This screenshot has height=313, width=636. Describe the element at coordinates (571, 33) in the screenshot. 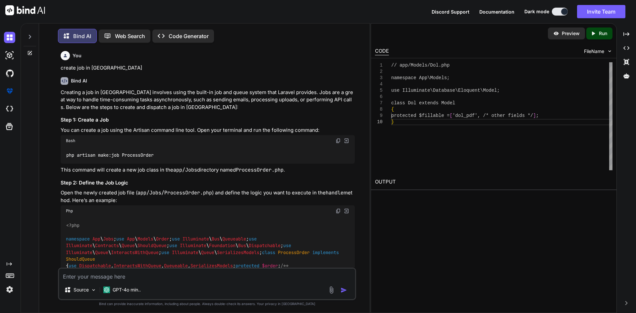

I see `p: Preview` at that location.